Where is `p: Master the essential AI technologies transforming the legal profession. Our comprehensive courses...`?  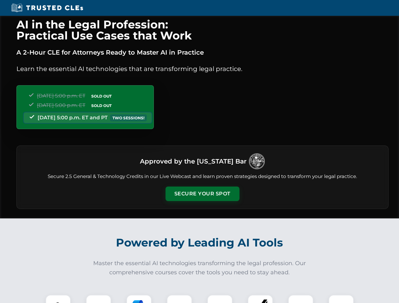
p: Master the essential AI technologies transforming the legal profession. Our comprehensive courses... is located at coordinates (199, 268).